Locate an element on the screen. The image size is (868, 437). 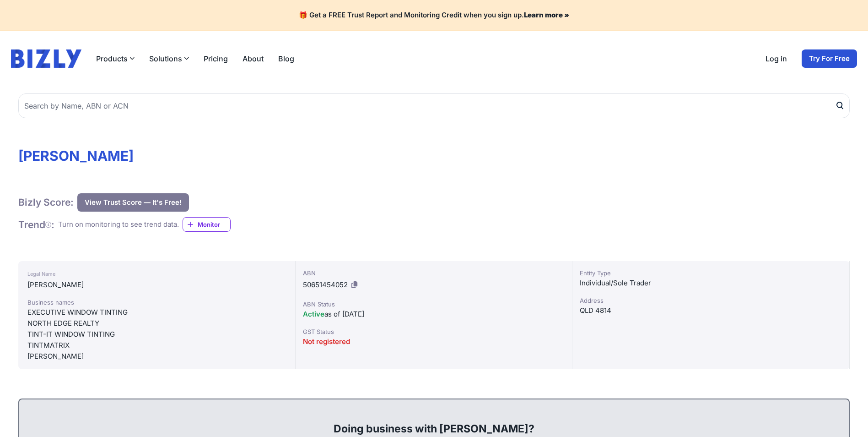
a: Pricing is located at coordinates (216, 58).